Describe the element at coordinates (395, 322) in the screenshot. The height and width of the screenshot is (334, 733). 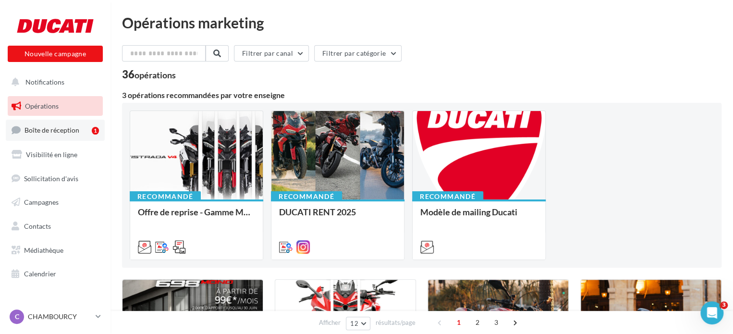
I see `span: résultats/page` at that location.